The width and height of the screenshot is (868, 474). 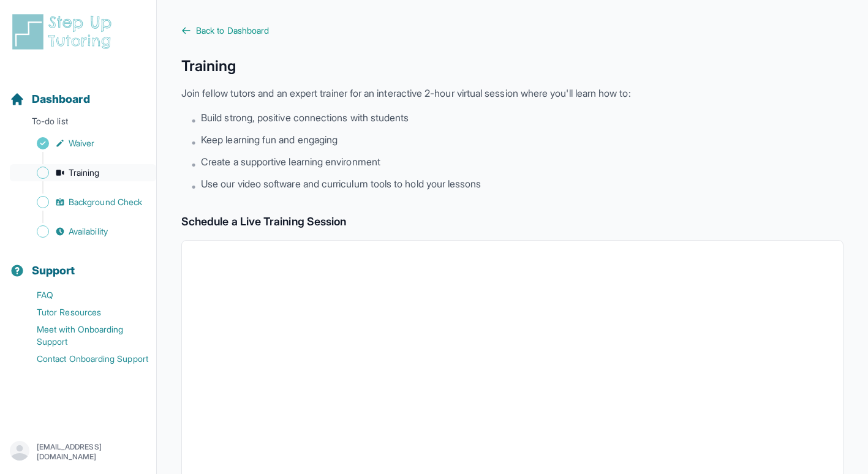 I want to click on a: Waiver, so click(x=82, y=143).